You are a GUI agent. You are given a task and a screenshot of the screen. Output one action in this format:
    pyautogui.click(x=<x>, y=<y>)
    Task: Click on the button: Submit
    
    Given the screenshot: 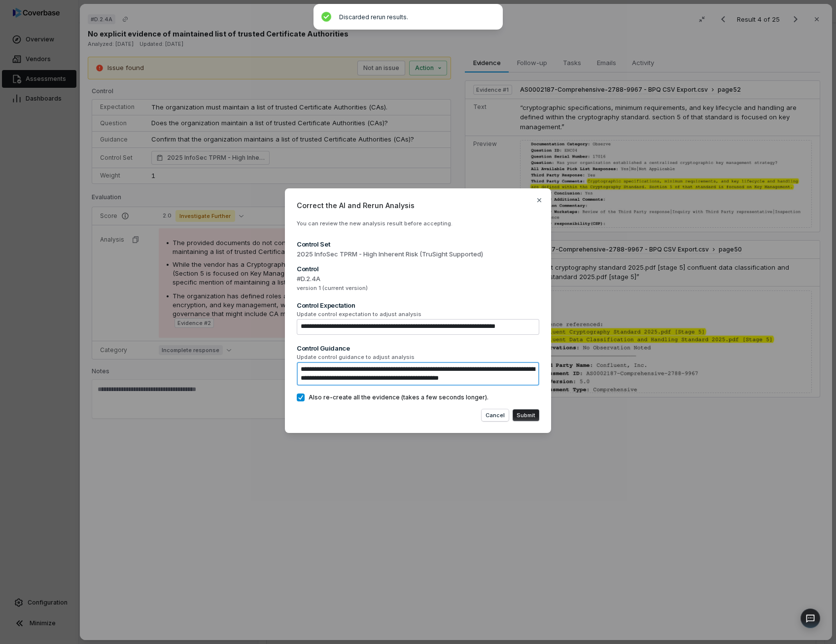 What is the action you would take?
    pyautogui.click(x=526, y=415)
    